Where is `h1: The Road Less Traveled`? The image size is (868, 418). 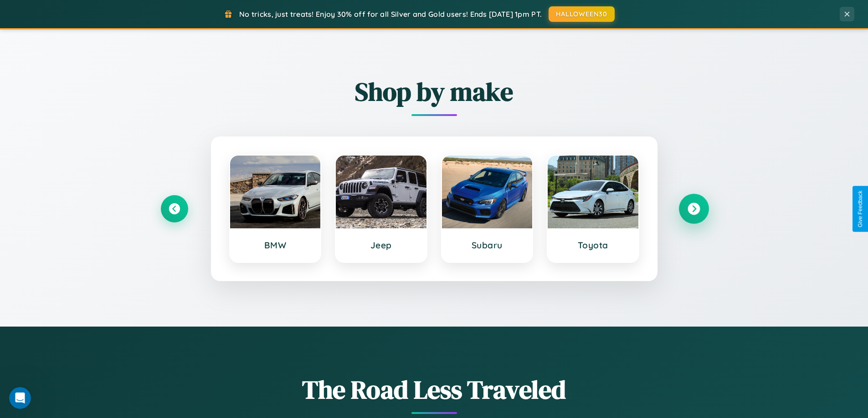 h1: The Road Less Traveled is located at coordinates (434, 390).